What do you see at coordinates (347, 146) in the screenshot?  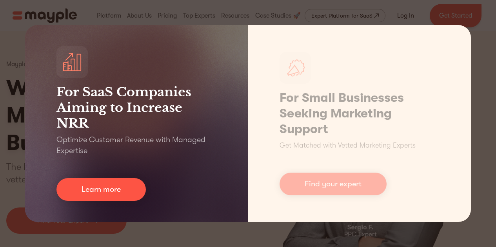 I see `p: Get Matched with Vetted Marketing Experts` at bounding box center [347, 146].